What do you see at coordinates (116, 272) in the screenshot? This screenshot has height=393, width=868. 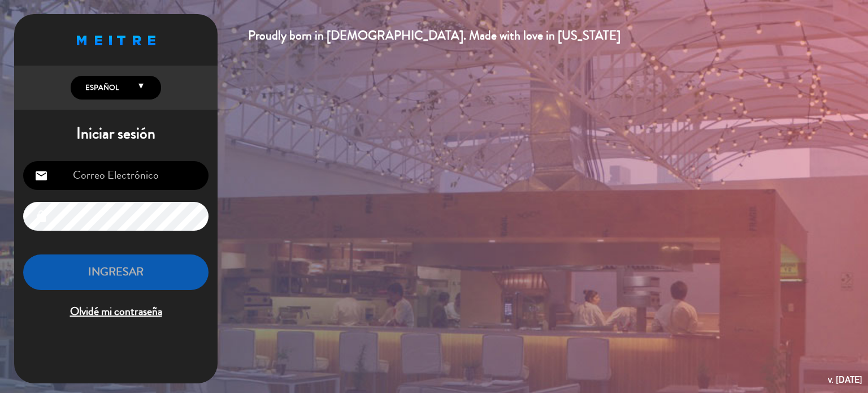 I see `button: INGRESAR` at bounding box center [116, 272].